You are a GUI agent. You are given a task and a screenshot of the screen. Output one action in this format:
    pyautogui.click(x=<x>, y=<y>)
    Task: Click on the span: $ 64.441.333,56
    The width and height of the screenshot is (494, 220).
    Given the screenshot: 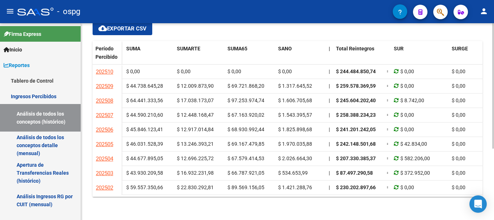 What is the action you would take?
    pyautogui.click(x=145, y=100)
    